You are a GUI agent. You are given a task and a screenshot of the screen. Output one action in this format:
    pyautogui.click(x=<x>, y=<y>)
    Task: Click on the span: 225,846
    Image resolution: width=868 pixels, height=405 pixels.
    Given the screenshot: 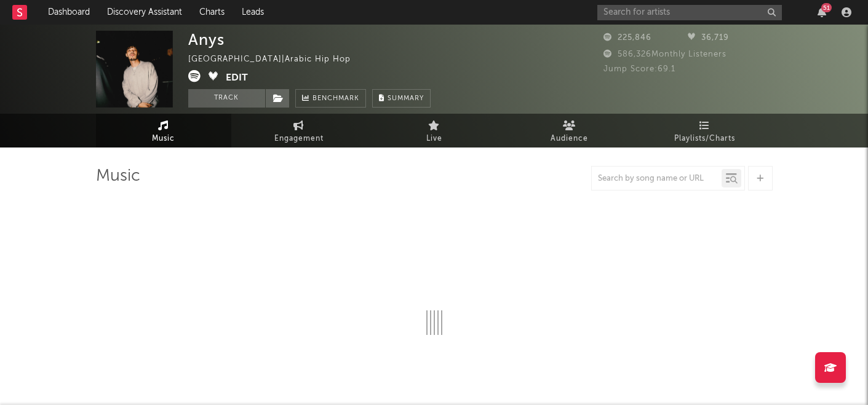 What is the action you would take?
    pyautogui.click(x=627, y=37)
    